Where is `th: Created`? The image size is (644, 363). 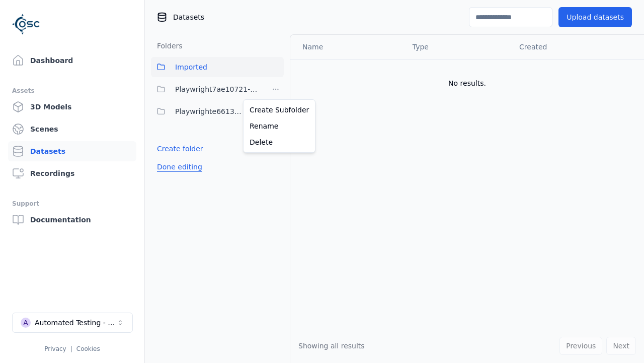 th: Created is located at coordinates (570, 47).